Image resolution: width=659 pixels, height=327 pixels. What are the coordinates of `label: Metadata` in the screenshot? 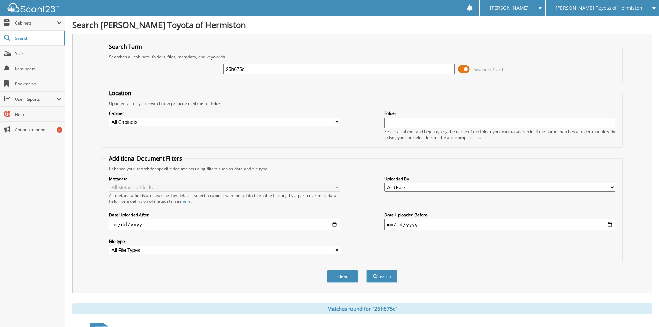 It's located at (225, 179).